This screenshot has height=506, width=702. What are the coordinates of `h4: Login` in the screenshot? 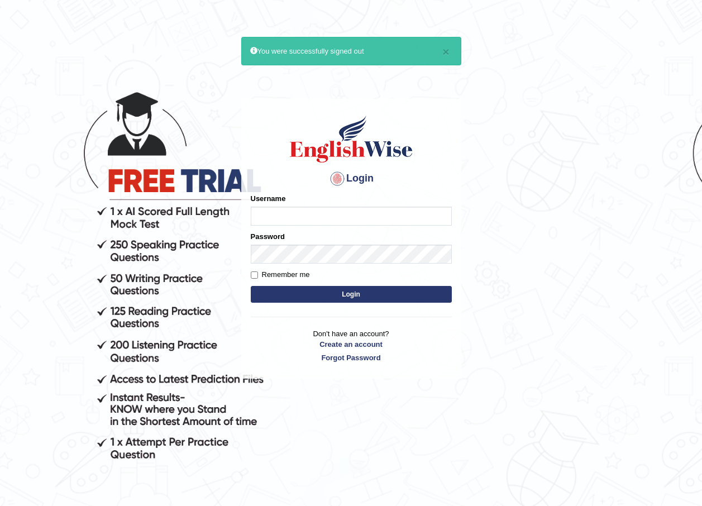 It's located at (351, 179).